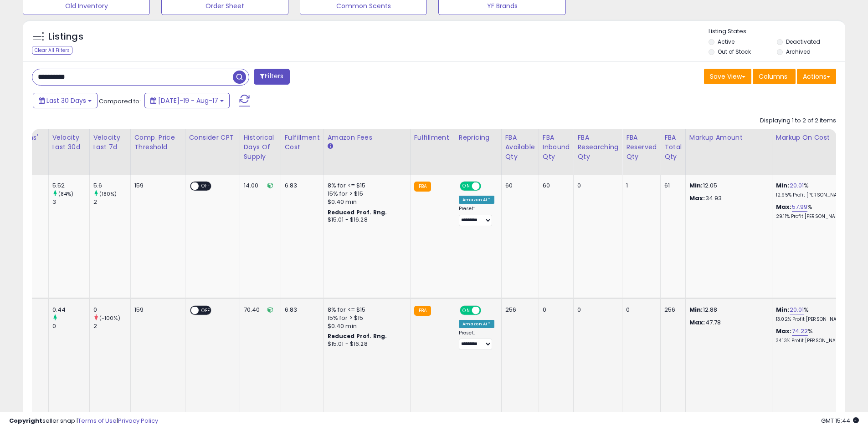 This screenshot has width=868, height=430. What do you see at coordinates (727, 186) in the screenshot?
I see `p: 12.05` at bounding box center [727, 186].